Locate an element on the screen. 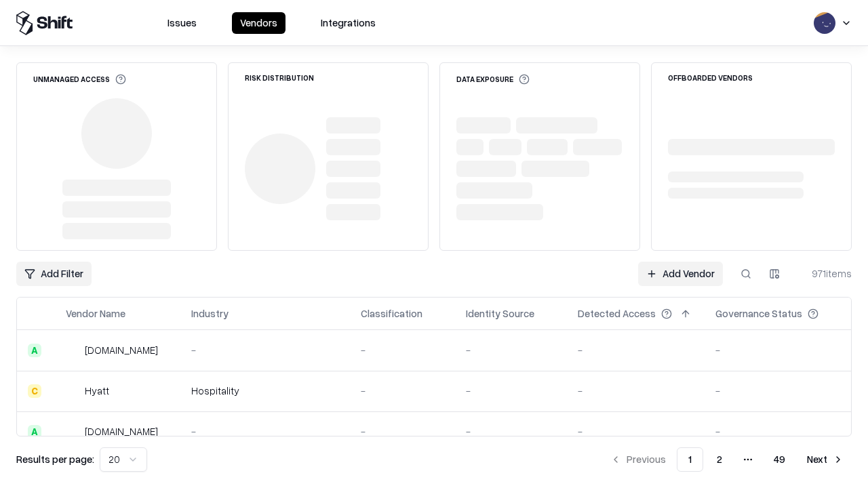 The image size is (868, 488). div: C is located at coordinates (35, 391).